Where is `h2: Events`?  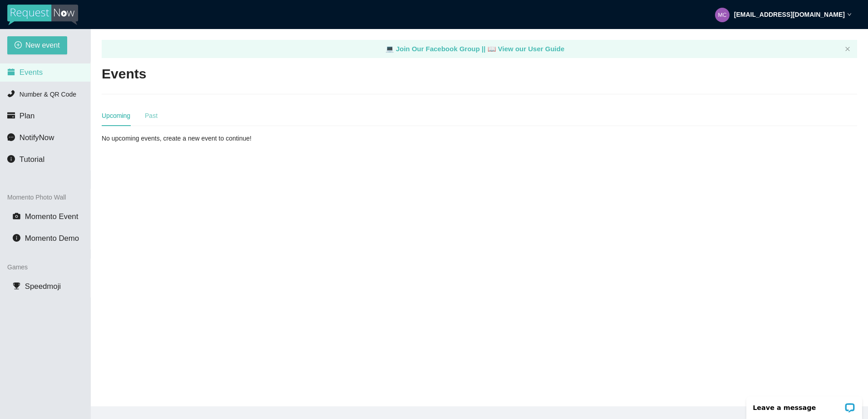 h2: Events is located at coordinates (124, 74).